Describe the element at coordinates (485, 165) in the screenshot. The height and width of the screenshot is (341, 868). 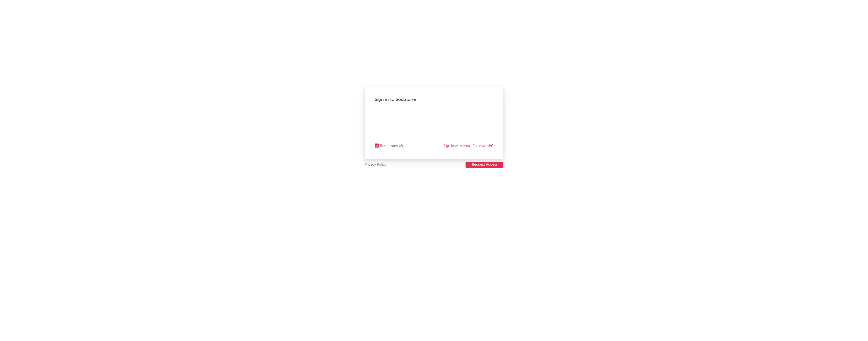
I see `a: Request Access` at that location.